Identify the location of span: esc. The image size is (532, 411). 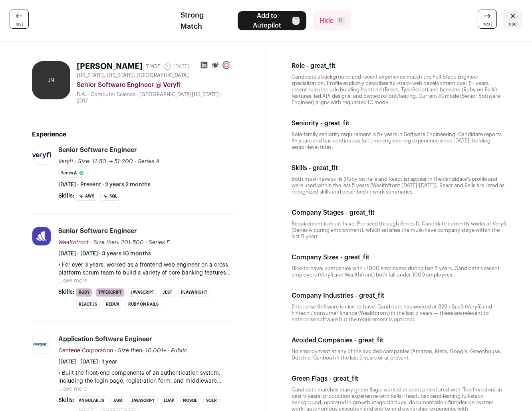
(513, 24).